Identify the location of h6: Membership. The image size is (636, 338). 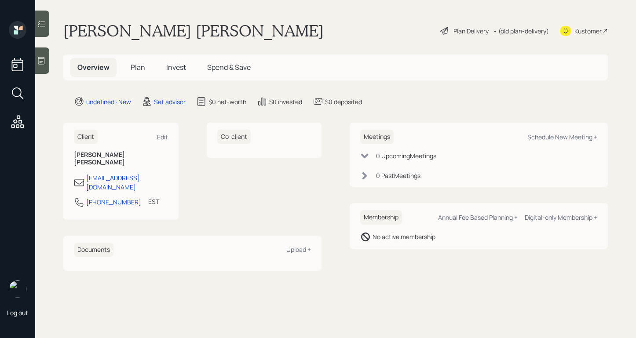
(381, 217).